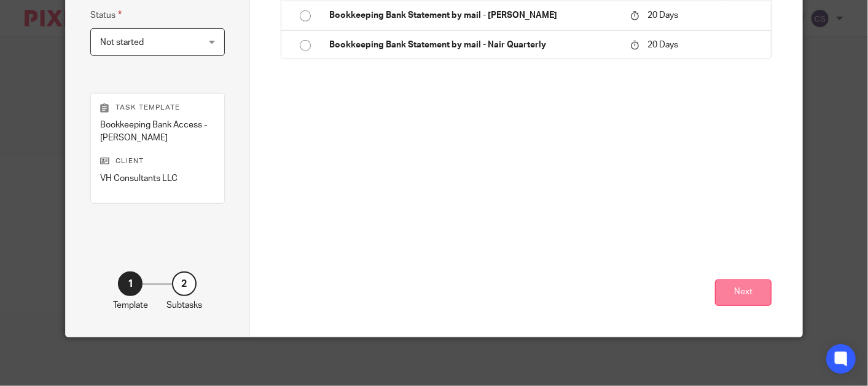 The height and width of the screenshot is (386, 868). I want to click on label: Status, so click(106, 15).